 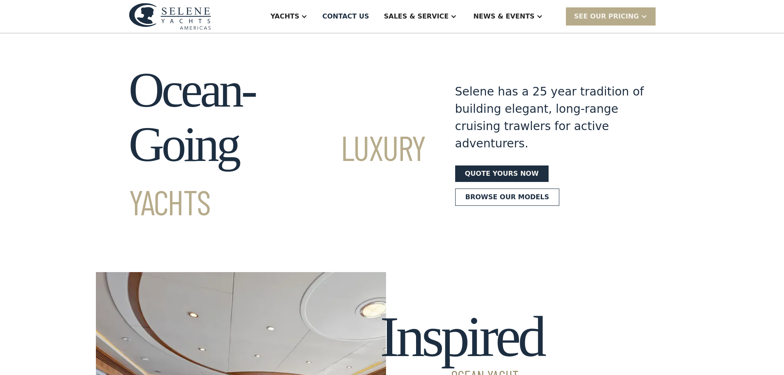 What do you see at coordinates (277, 145) in the screenshot?
I see `h1: Ocean-Going` at bounding box center [277, 145].